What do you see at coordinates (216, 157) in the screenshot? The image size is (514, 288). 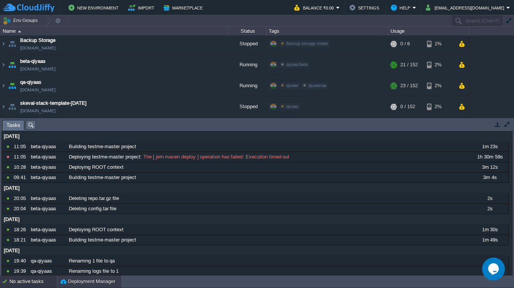 I see `span: The [ jem maven deploy ] operation has failed: Execution timed out` at bounding box center [216, 157].